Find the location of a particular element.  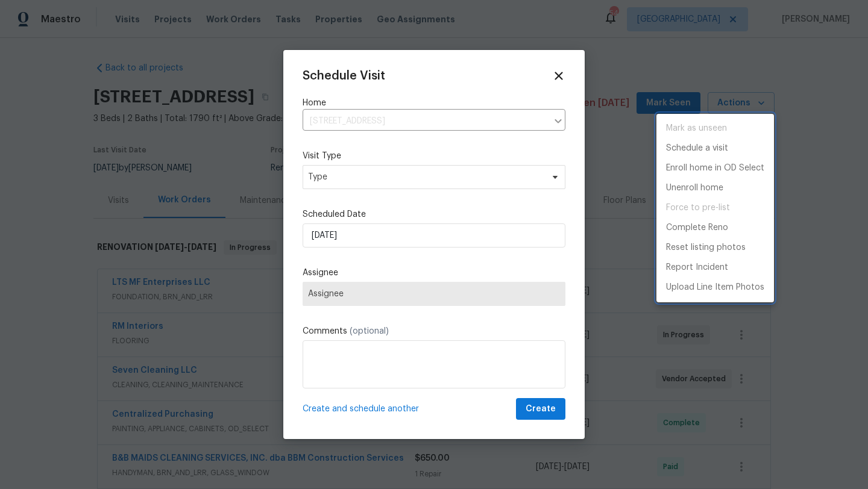

p: Enroll home in OD Select is located at coordinates (715, 168).